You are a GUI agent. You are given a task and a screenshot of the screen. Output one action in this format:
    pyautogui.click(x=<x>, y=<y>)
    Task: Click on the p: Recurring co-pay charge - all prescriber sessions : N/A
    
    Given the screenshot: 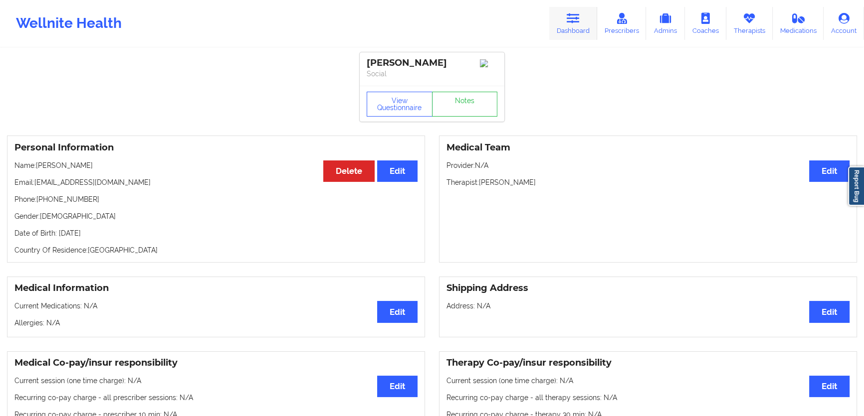 What is the action you would take?
    pyautogui.click(x=216, y=398)
    